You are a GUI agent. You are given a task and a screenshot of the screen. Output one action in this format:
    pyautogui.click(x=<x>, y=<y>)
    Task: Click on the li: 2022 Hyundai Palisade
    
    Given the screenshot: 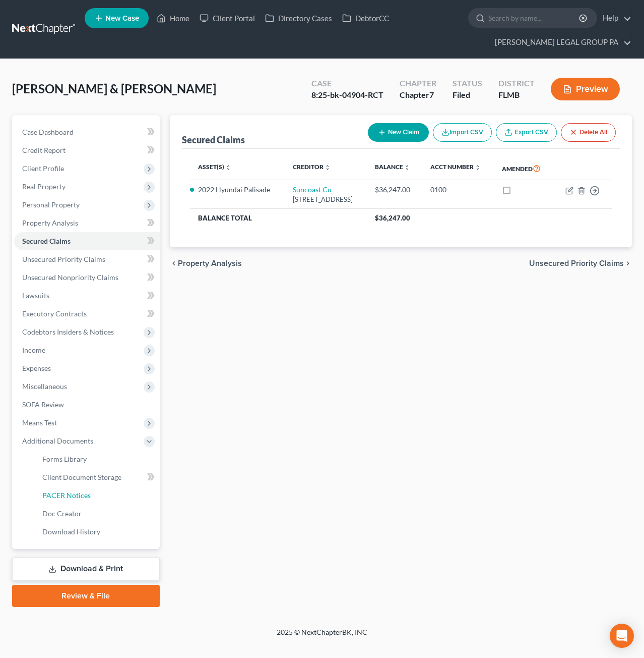 What is the action you would take?
    pyautogui.click(x=237, y=189)
    